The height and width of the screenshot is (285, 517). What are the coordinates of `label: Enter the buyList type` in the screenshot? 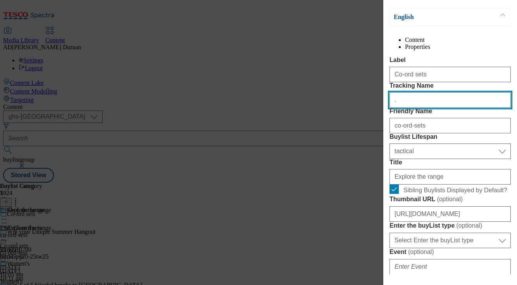 It's located at (450, 225).